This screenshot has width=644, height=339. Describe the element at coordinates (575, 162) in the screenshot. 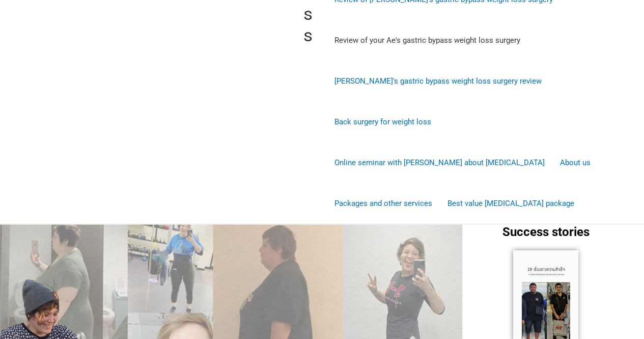

I see `font: About us` at that location.